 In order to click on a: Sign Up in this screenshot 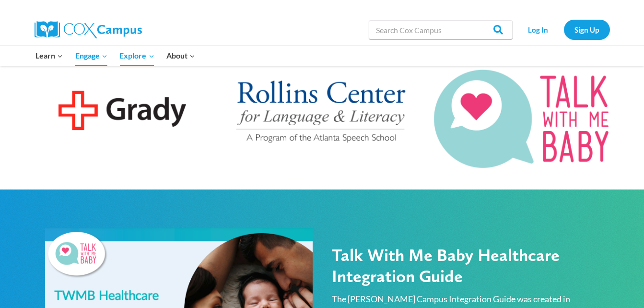, I will do `click(587, 29)`.